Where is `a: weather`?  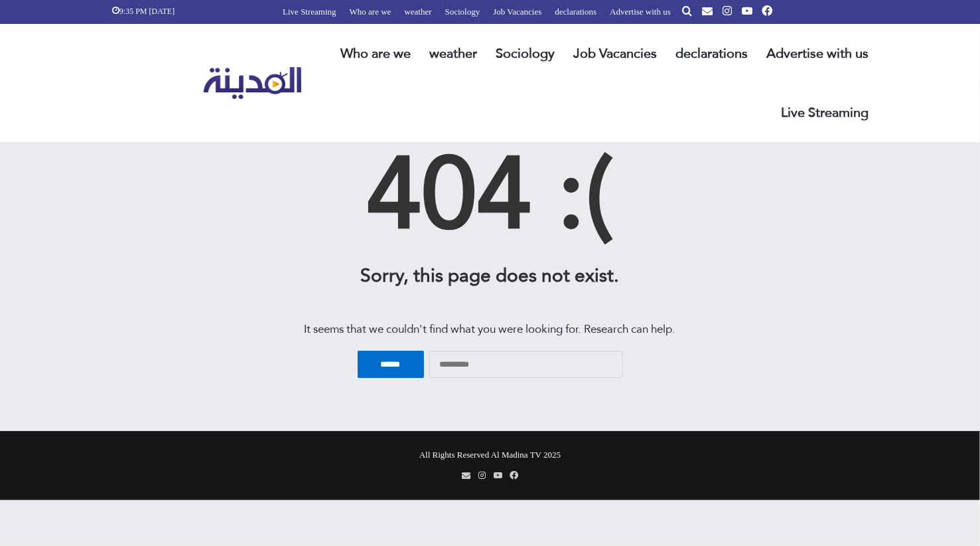 a: weather is located at coordinates (454, 53).